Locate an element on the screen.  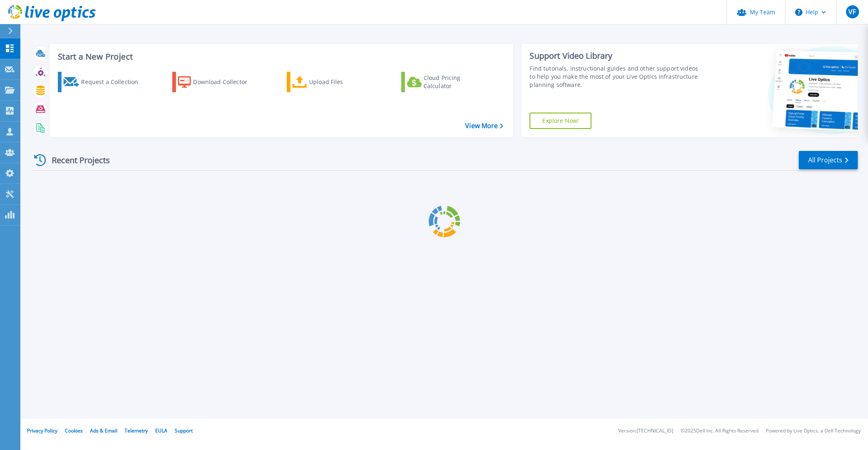
li: © 2025 Dell Inc. All Rights Reserved is located at coordinates (720, 430).